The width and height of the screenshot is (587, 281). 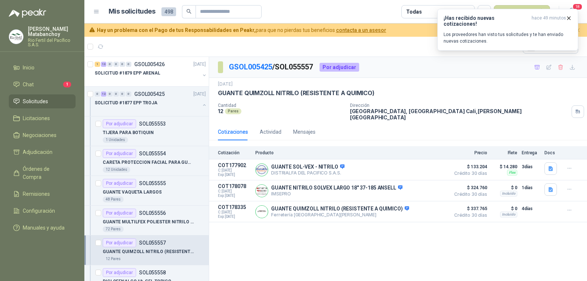 What do you see at coordinates (504, 167) in the screenshot?
I see `p: $ 14.280` at bounding box center [504, 167].